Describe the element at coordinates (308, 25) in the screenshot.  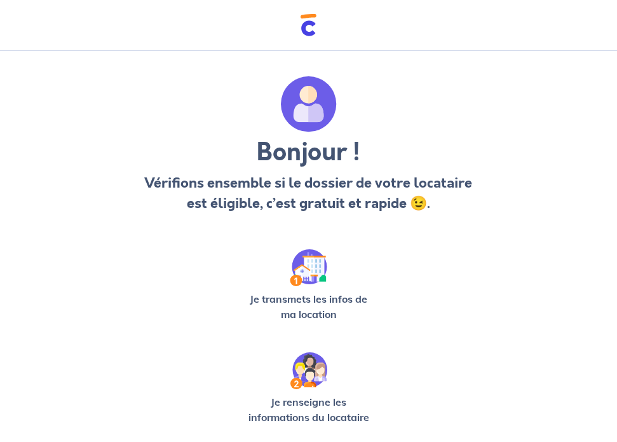
I see `img: Cautioneo` at that location.